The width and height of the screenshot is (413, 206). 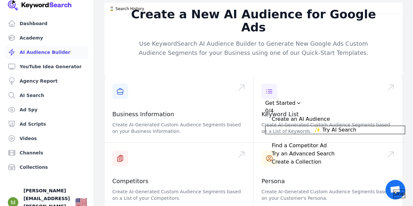 I want to click on div: 0/4, so click(x=269, y=111).